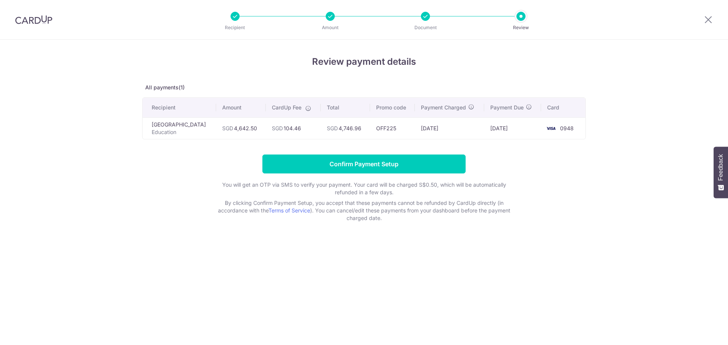  I want to click on p: All payments(1), so click(364, 88).